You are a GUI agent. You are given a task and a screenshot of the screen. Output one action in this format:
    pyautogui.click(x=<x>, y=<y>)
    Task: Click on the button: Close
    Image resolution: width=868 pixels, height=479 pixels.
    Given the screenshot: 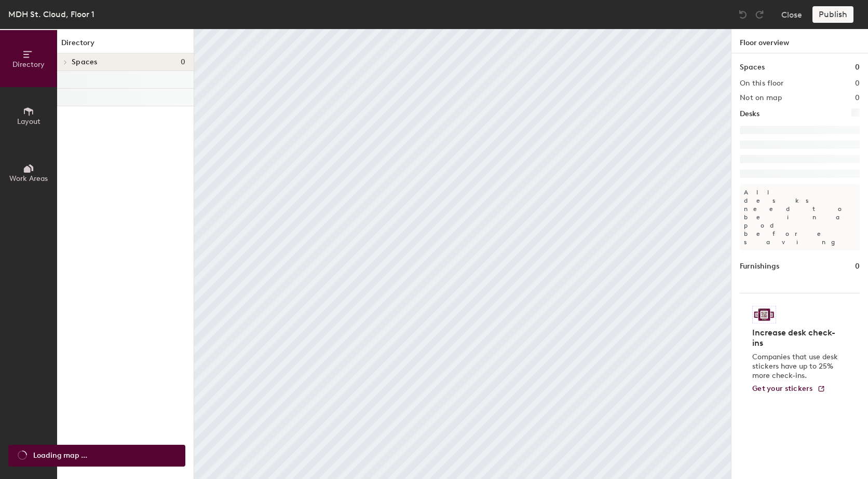 What is the action you would take?
    pyautogui.click(x=791, y=15)
    